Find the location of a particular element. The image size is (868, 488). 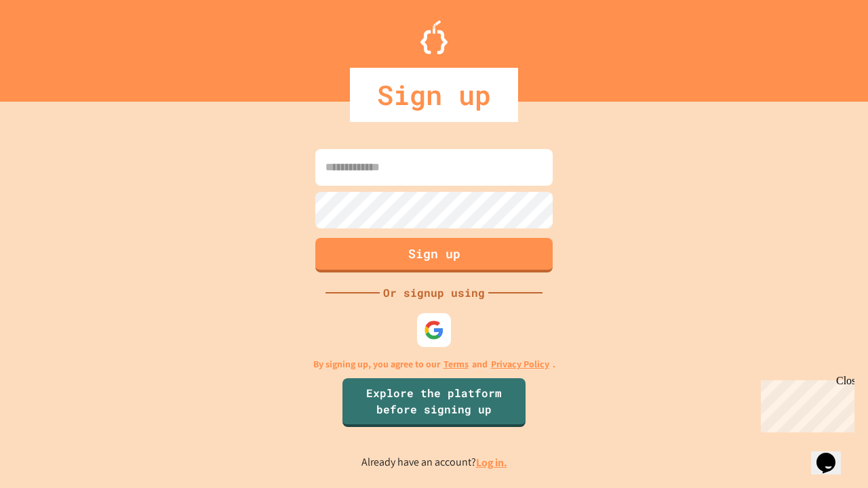

a: Terms is located at coordinates (456, 364).